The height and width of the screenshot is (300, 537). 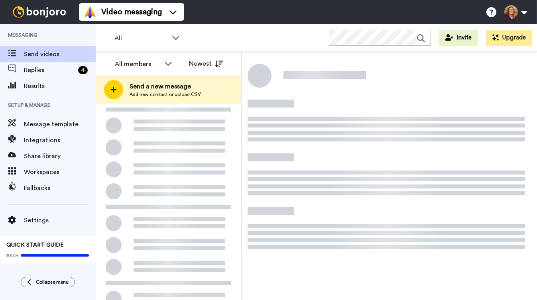 I want to click on button: Invite, so click(x=459, y=38).